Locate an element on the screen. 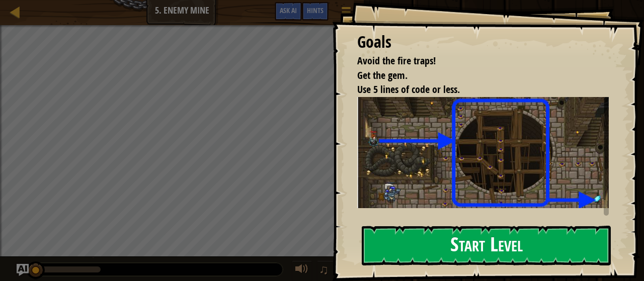 The height and width of the screenshot is (281, 644). p: You can use arguments to optimize your code. Instead of: is located at coordinates (487, 218).